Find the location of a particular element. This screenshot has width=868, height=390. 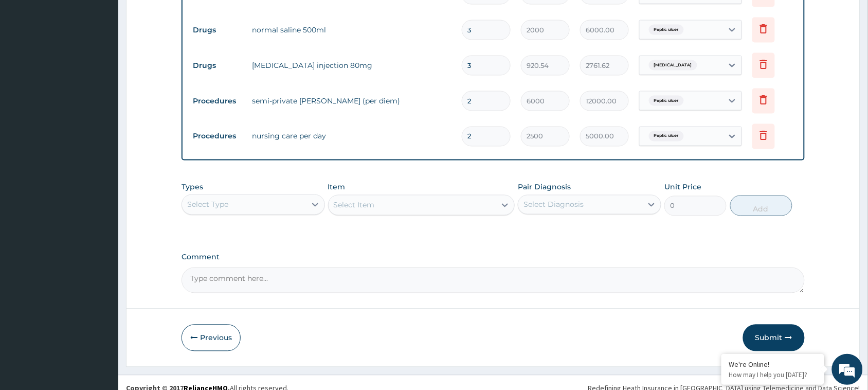

img: d_794563401_company_1708531726252_794563401 is located at coordinates (31, 64).